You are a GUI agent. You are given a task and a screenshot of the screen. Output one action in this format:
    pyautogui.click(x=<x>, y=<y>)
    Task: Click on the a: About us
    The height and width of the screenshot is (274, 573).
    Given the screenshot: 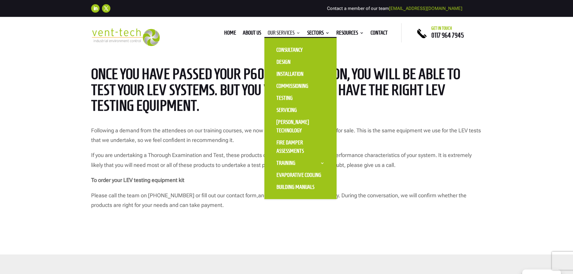 What is the action you would take?
    pyautogui.click(x=252, y=34)
    